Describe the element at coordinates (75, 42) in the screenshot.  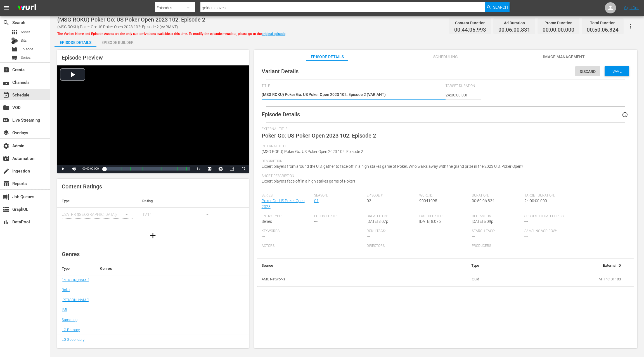
I see `div: Episode Details` at that location.